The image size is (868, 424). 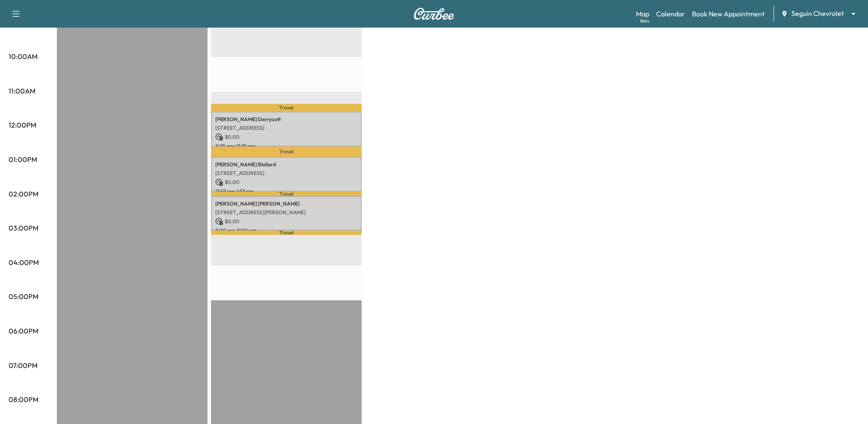 What do you see at coordinates (643, 14) in the screenshot?
I see `a: MapBeta` at bounding box center [643, 14].